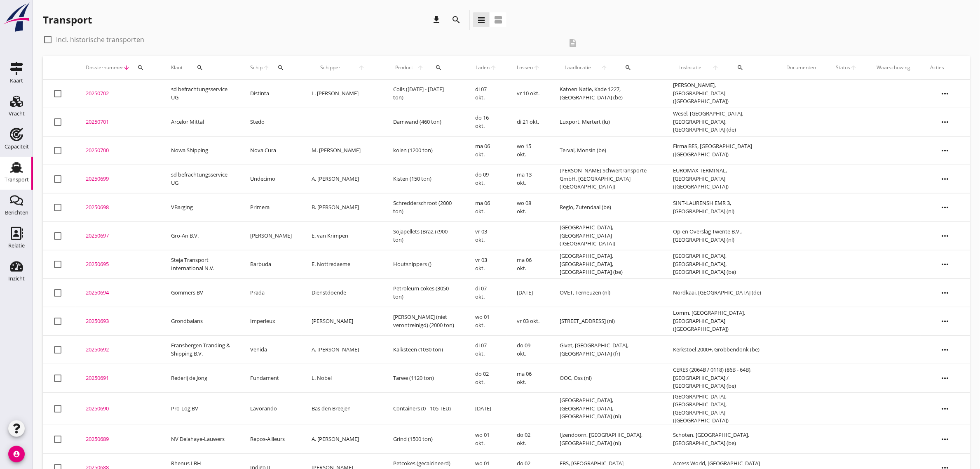 Image resolution: width=980 pixels, height=469 pixels. Describe the element at coordinates (271, 150) in the screenshot. I see `td: Nova Cura` at that location.